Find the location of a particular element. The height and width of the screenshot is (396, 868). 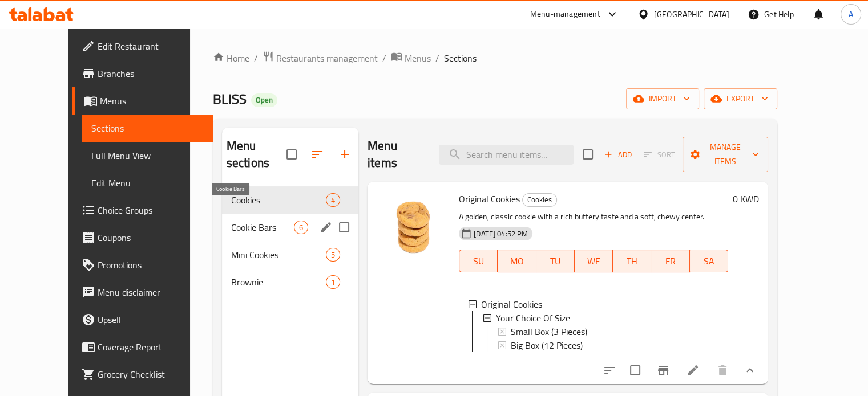

span: 1 is located at coordinates (333, 282).